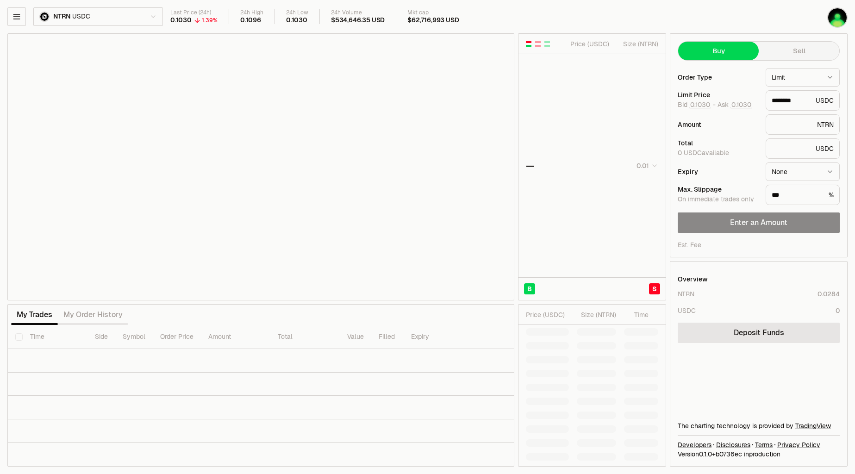 The height and width of the screenshot is (474, 855). Describe the element at coordinates (828, 294) in the screenshot. I see `div: 0.0284` at that location.